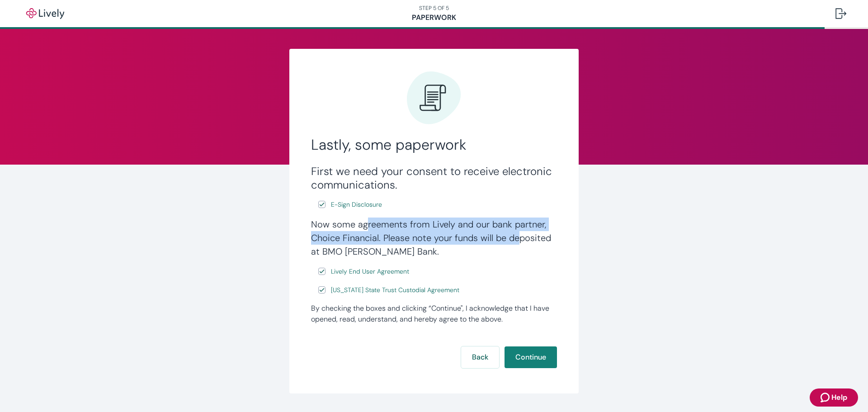 This screenshot has width=868, height=412. What do you see at coordinates (826, 397) in the screenshot?
I see `svg: Zendesk support icon` at bounding box center [826, 397].